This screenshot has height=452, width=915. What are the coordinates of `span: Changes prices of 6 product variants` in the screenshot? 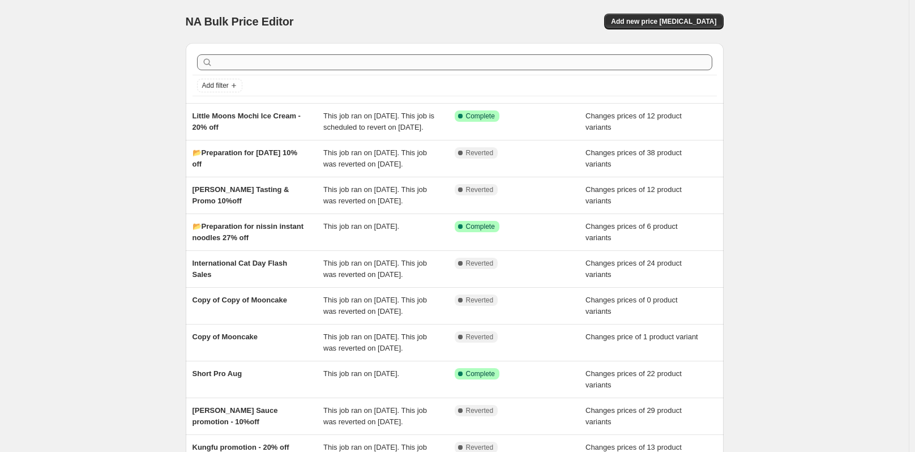 It's located at (632, 232).